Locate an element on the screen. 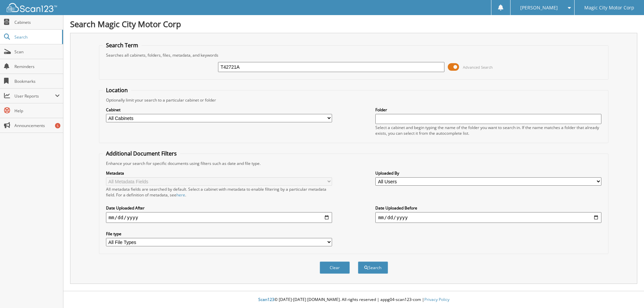  button: Clear is located at coordinates (335, 268).